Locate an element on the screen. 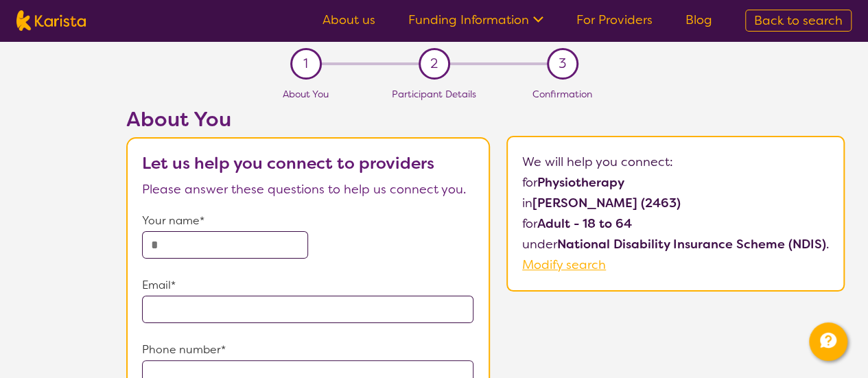 Image resolution: width=868 pixels, height=378 pixels. span: 1 is located at coordinates (305, 64).